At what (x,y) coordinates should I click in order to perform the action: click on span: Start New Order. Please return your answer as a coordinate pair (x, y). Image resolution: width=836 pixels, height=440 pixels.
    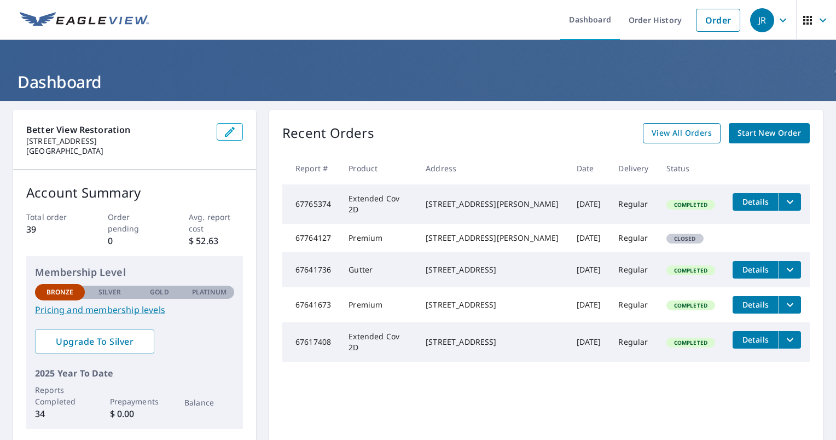
    Looking at the image, I should click on (769, 133).